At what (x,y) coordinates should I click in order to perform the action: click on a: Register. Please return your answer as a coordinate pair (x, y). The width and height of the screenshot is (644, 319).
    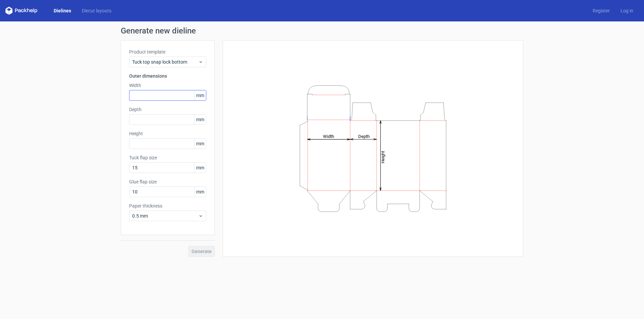
    Looking at the image, I should click on (601, 11).